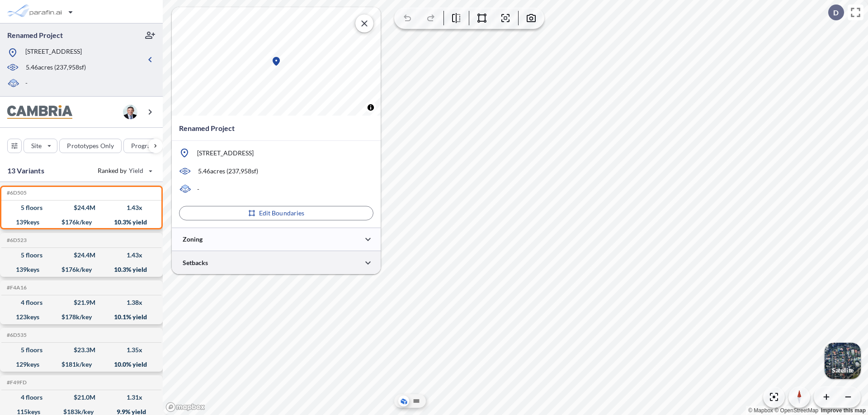 This screenshot has width=868, height=415. I want to click on p: 13 Variants, so click(26, 171).